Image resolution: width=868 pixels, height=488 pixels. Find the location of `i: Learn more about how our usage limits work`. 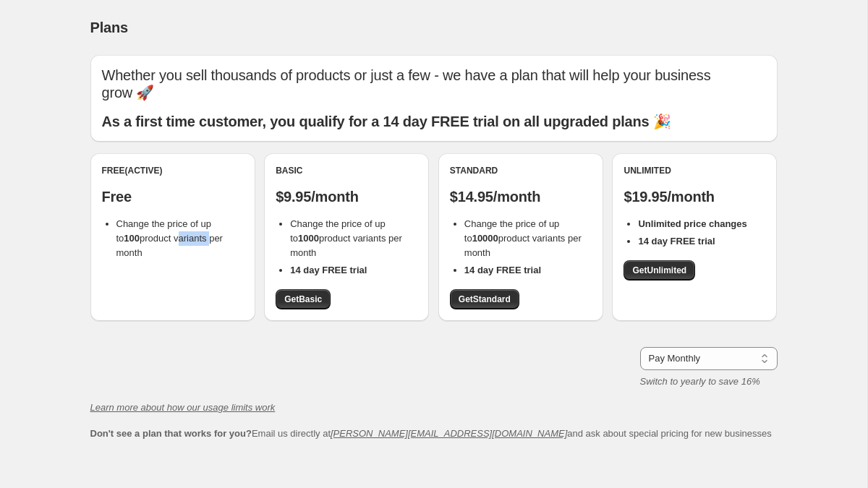

i: Learn more about how our usage limits work is located at coordinates (183, 407).